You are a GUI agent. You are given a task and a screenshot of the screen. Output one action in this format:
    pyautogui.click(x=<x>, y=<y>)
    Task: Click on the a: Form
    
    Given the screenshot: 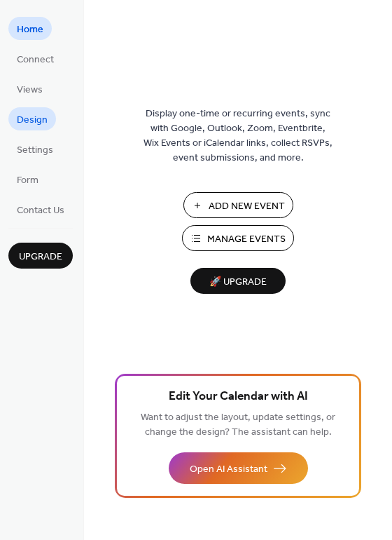 What is the action you would take?
    pyautogui.click(x=27, y=178)
    